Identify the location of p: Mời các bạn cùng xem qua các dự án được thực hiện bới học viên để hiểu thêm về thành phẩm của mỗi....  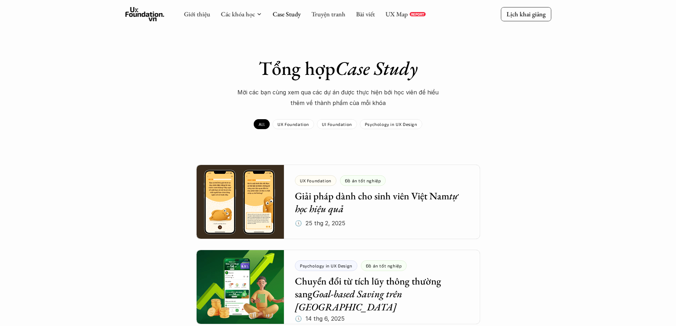
(338, 98).